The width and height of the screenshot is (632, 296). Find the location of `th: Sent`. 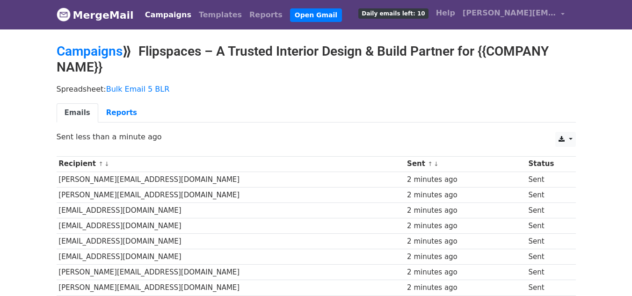

th: Sent is located at coordinates (465, 164).